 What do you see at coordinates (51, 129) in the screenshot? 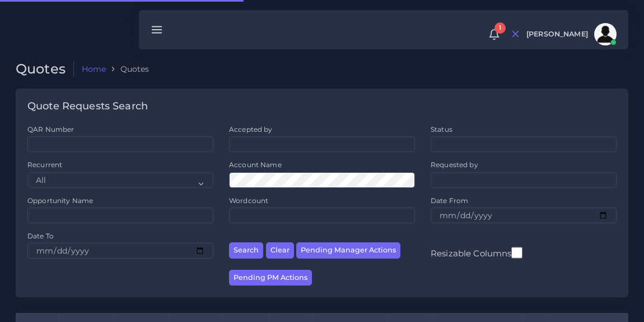
I see `label: QAR Number` at bounding box center [51, 129].